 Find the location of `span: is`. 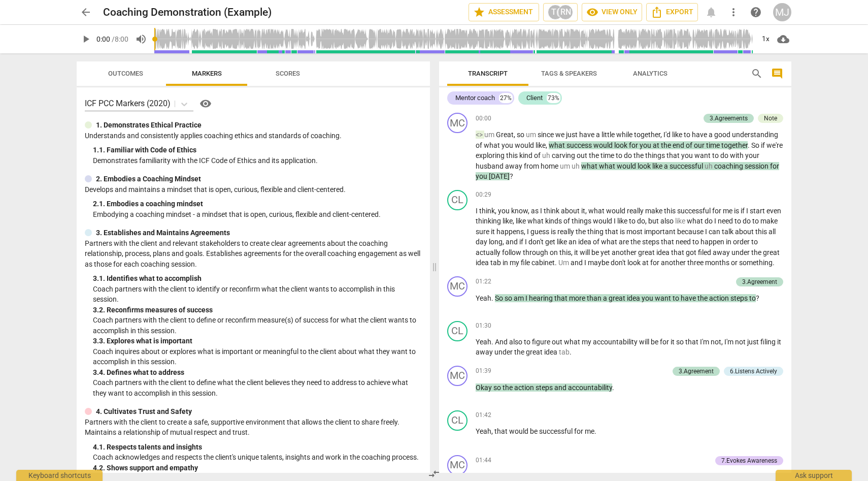

span: is is located at coordinates (737, 211).